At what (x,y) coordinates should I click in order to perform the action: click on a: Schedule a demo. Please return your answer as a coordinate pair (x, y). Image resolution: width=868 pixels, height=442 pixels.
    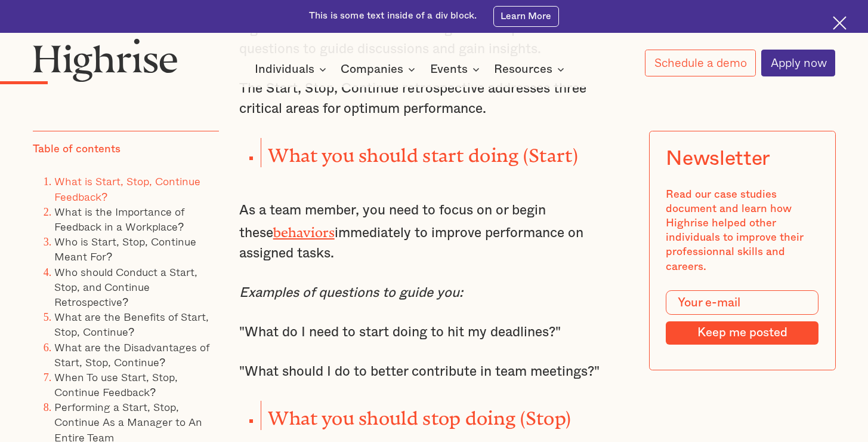
    Looking at the image, I should click on (700, 63).